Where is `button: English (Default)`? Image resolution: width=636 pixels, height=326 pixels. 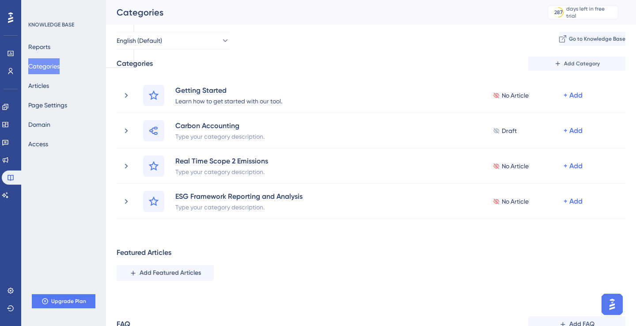 button: English (Default) is located at coordinates (173, 41).